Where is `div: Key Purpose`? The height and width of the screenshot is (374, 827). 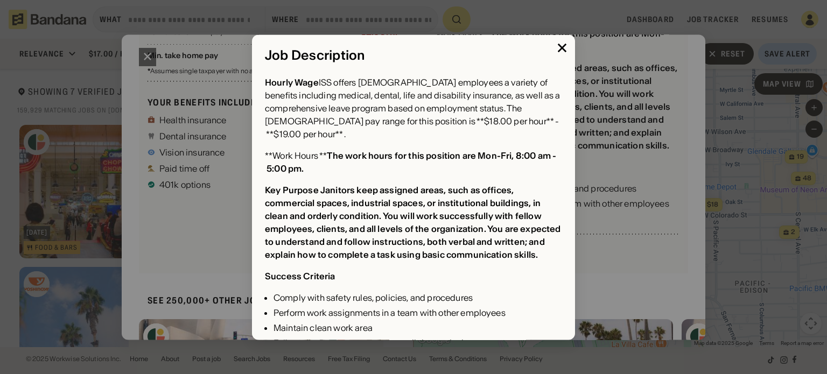 div: Key Purpose is located at coordinates (292, 190).